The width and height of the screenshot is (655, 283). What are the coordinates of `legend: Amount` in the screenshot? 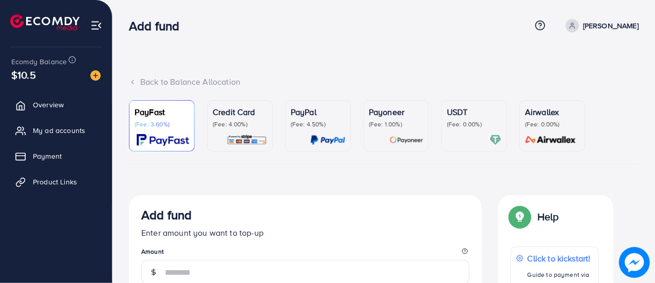 It's located at (305, 253).